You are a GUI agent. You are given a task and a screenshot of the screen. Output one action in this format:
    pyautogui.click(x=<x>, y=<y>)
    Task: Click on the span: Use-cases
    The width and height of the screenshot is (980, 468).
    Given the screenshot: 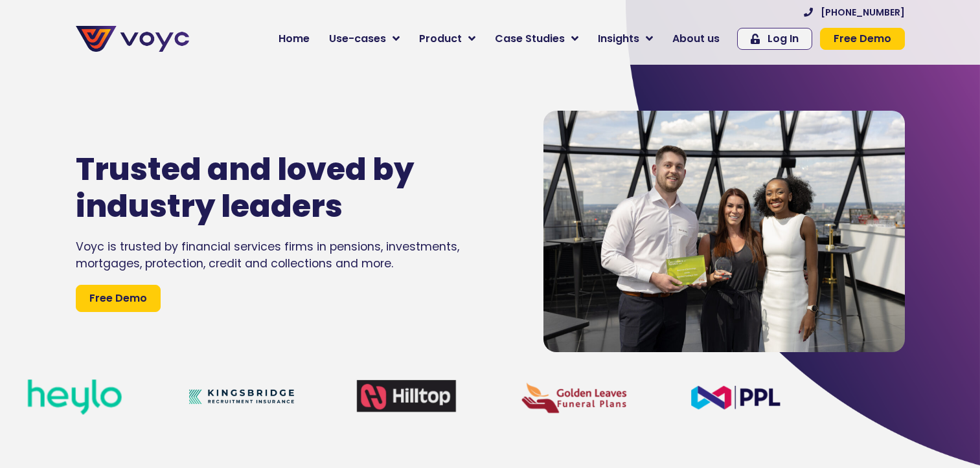 What is the action you would take?
    pyautogui.click(x=357, y=39)
    